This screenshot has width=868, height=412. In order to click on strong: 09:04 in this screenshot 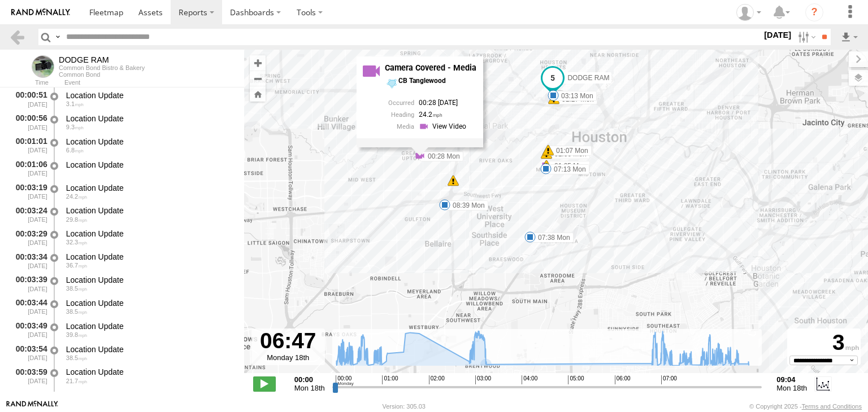, I will do `click(791, 380)`.